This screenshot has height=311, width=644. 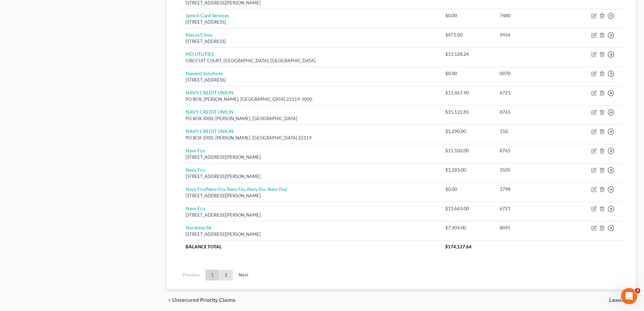 What do you see at coordinates (467, 112) in the screenshot?
I see `div: $15,122.85` at bounding box center [467, 112].